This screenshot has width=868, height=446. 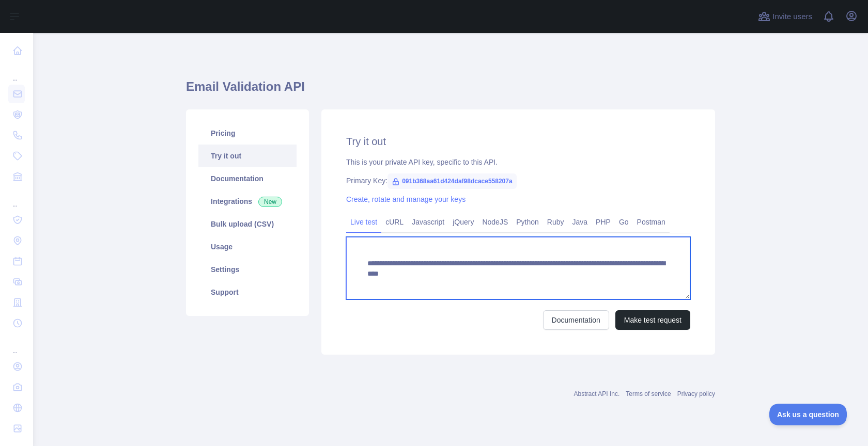 I want to click on span: 091b368aa61d424daf98dcace558207a, so click(x=452, y=181).